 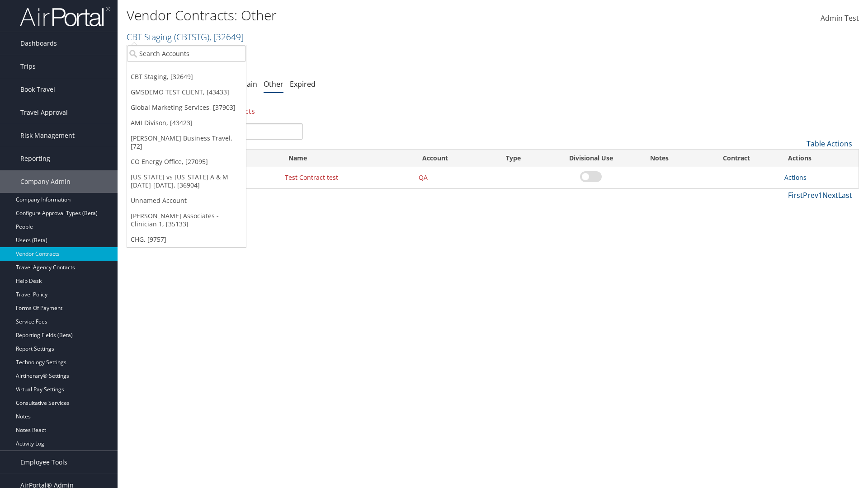 I want to click on th: Account: activate to sort column ascending, so click(x=456, y=158).